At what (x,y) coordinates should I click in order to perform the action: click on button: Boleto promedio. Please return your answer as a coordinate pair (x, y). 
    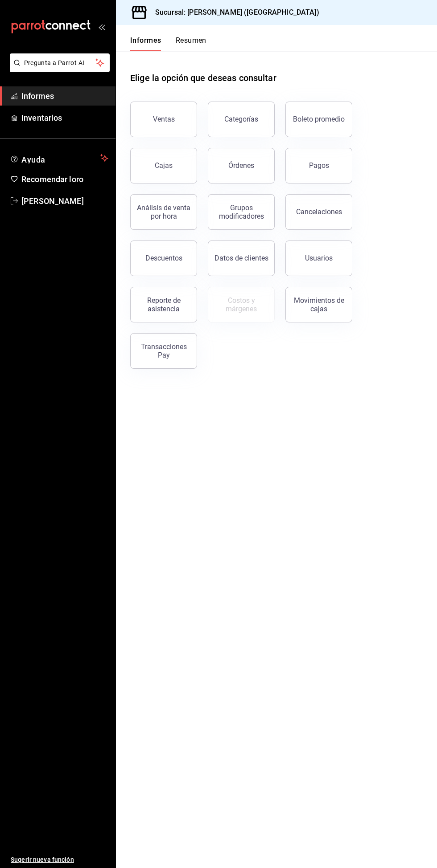
    Looking at the image, I should click on (319, 119).